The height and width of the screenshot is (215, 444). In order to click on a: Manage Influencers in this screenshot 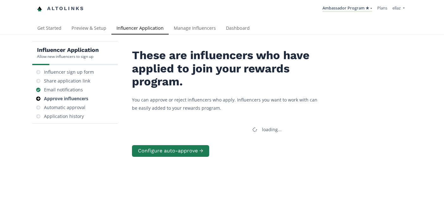, I will do `click(195, 29)`.